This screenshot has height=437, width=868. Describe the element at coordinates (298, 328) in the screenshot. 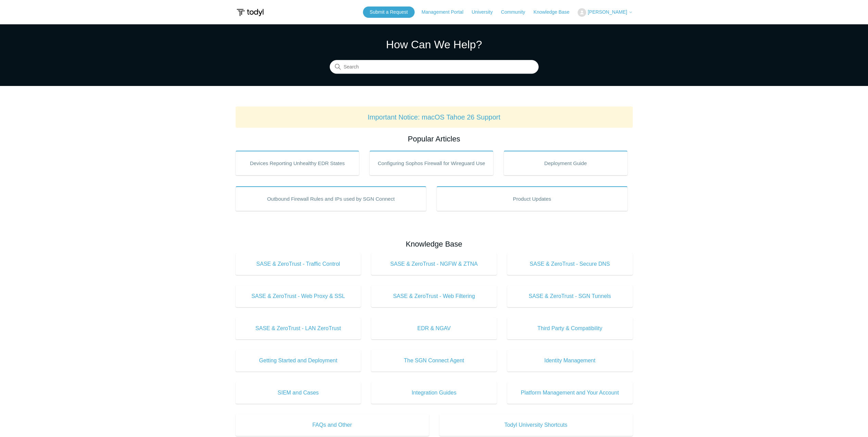

I see `span: SASE & ZeroTrust - LAN ZeroTrust` at that location.